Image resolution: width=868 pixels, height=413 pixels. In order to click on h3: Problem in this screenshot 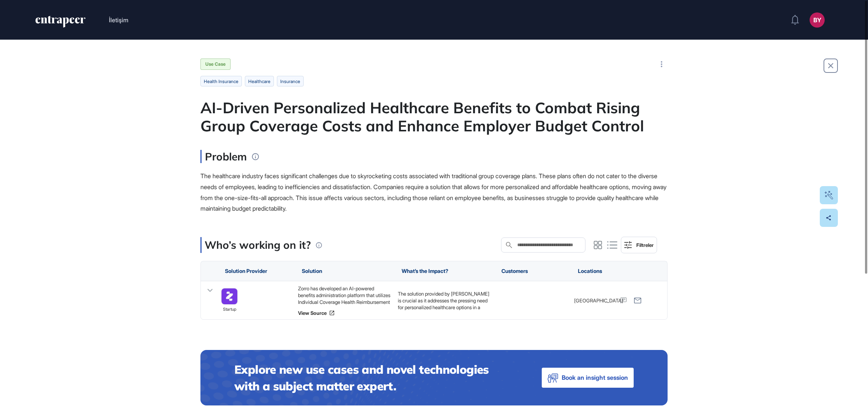, I will do `click(223, 156)`.